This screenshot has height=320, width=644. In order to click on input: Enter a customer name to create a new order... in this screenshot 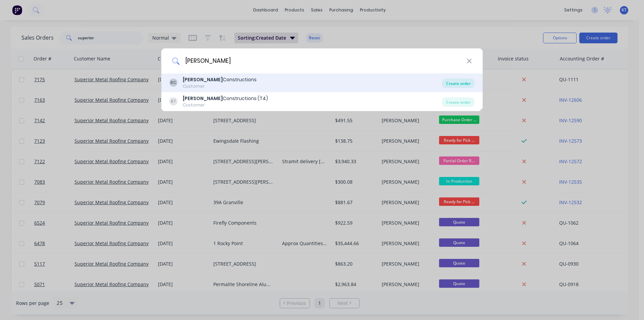, I will do `click(323, 61)`.